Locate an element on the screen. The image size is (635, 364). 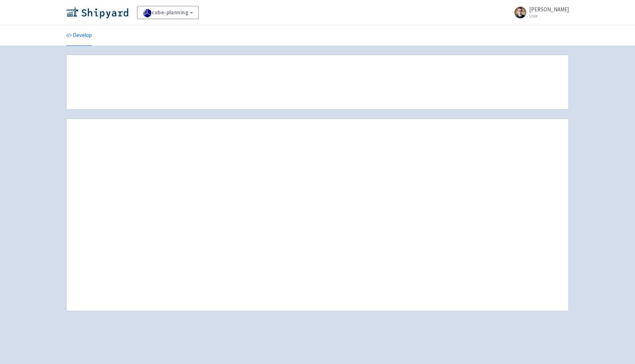
small: User is located at coordinates (548, 15).